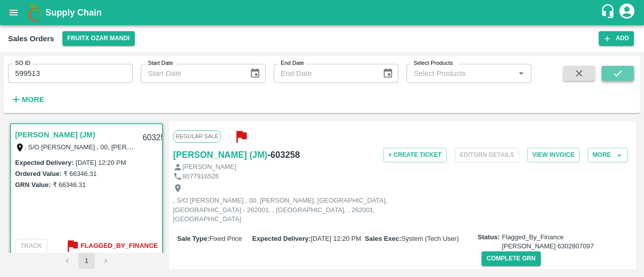 This screenshot has height=277, width=644. I want to click on div: 603258, so click(156, 138).